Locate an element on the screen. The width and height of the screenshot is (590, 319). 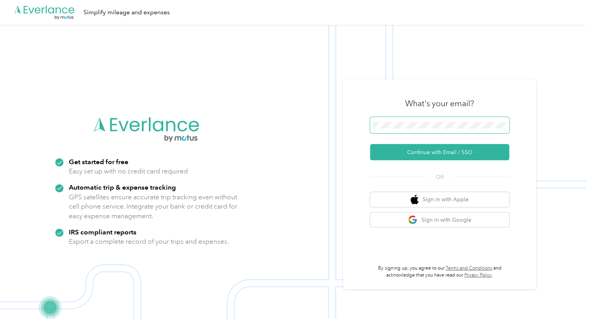
strong: Automatic trip & expense tracking is located at coordinates (122, 187).